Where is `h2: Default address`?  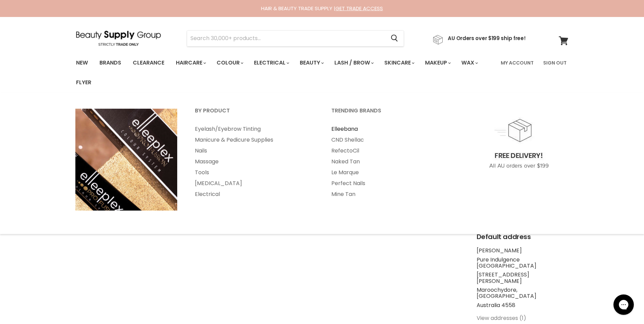
h2: Default address is located at coordinates (522, 237).